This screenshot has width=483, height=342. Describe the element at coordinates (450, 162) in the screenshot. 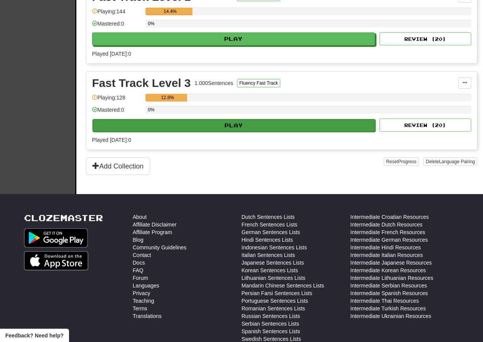

I see `button: DeleteLanguage Pairing` at that location.